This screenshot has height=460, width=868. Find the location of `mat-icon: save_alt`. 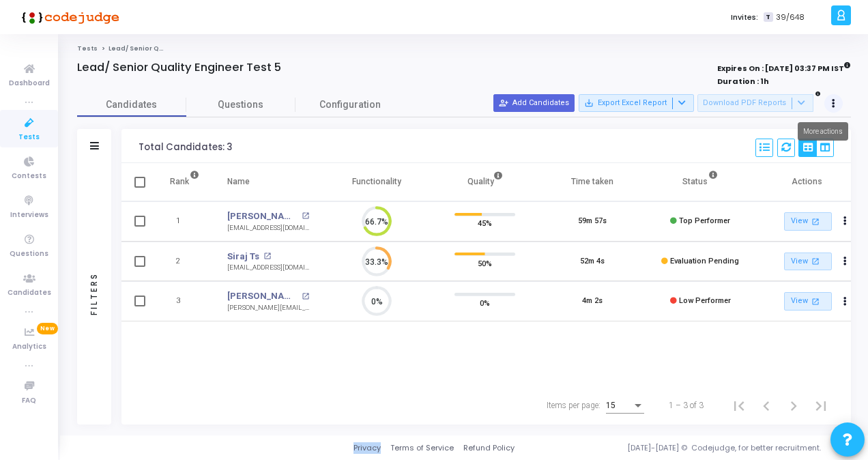

mat-icon: save_alt is located at coordinates (589, 103).